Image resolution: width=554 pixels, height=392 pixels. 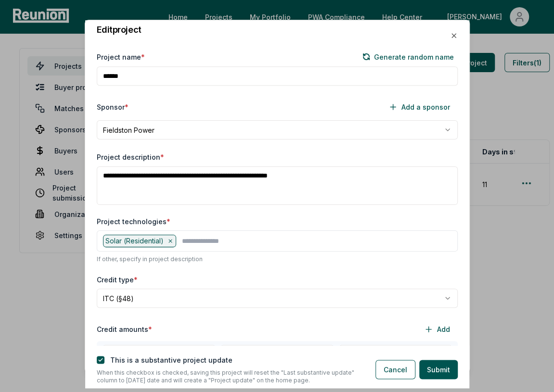 I want to click on p: If other, specify in project description, so click(x=277, y=260).